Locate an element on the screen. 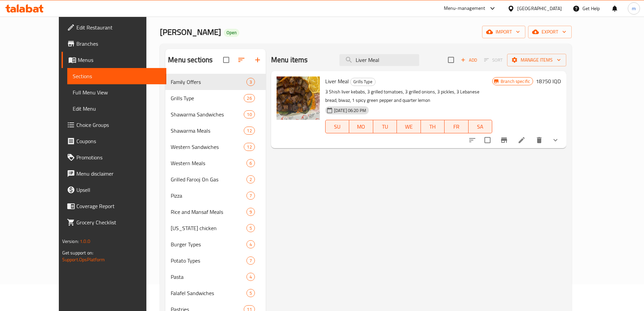 The image size is (644, 311). span: Grilled Farooj On Gas is located at coordinates (208, 179).